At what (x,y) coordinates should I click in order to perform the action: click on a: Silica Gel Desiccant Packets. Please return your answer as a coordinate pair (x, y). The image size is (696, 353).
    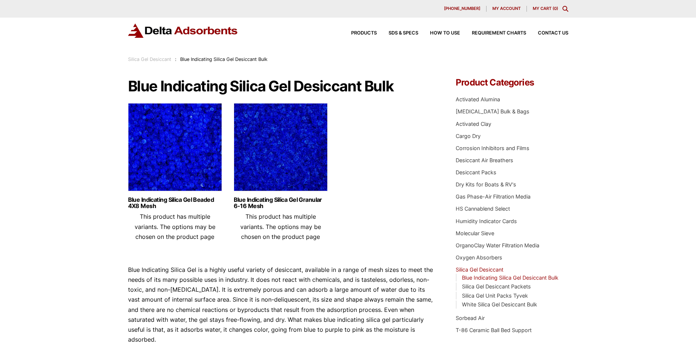
    Looking at the image, I should click on (497, 286).